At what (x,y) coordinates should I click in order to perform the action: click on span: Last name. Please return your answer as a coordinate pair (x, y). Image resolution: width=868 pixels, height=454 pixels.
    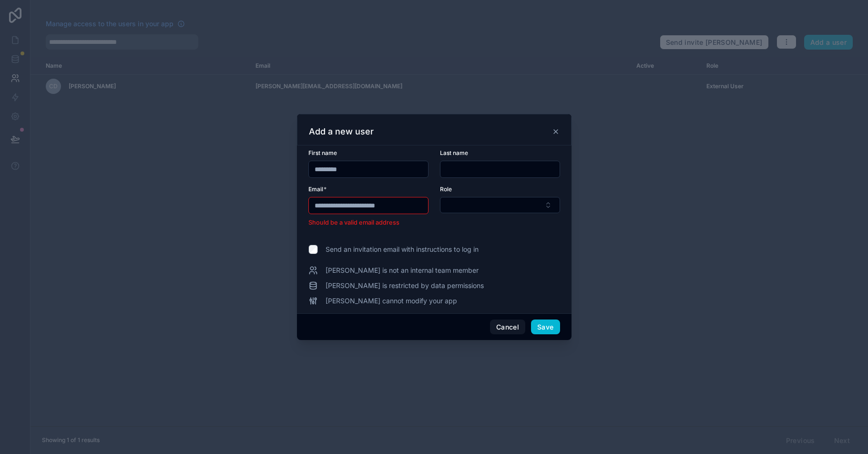
    Looking at the image, I should click on (454, 153).